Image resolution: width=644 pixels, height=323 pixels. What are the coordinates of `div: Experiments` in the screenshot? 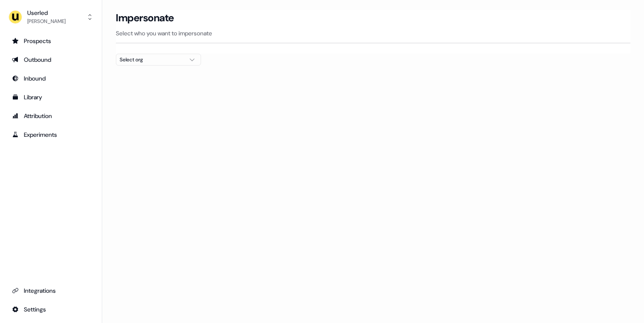 It's located at (51, 135).